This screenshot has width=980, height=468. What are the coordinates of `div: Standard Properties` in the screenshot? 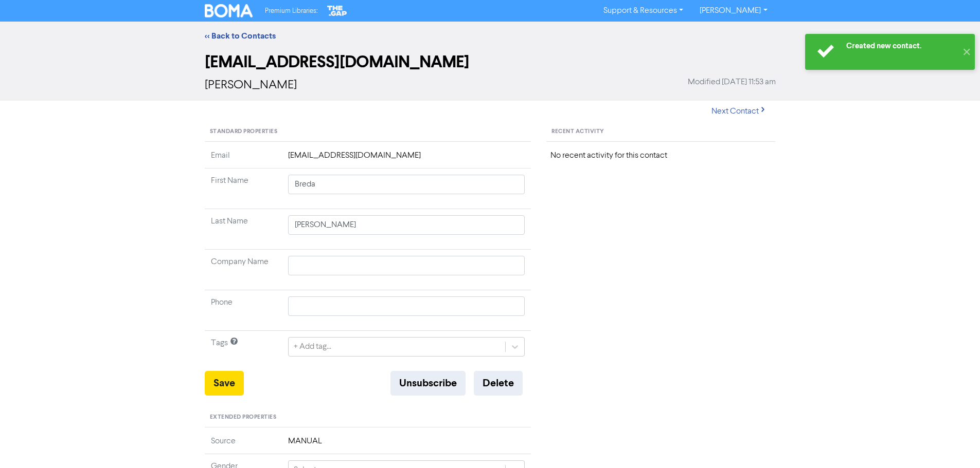 It's located at (368, 132).